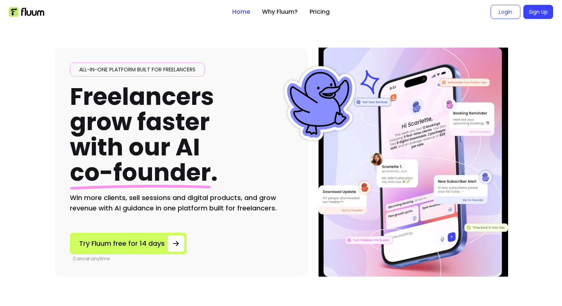  What do you see at coordinates (320, 103) in the screenshot?
I see `img: Fluum Duck sticker` at bounding box center [320, 103].